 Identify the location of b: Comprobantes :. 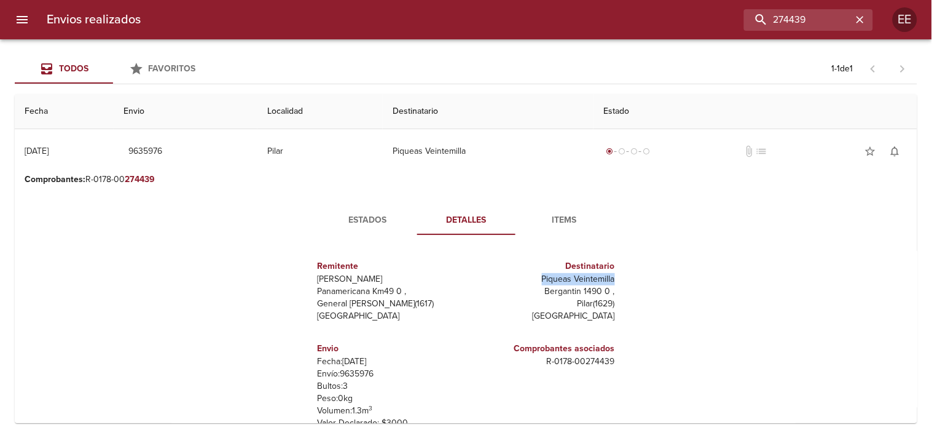
(55, 179).